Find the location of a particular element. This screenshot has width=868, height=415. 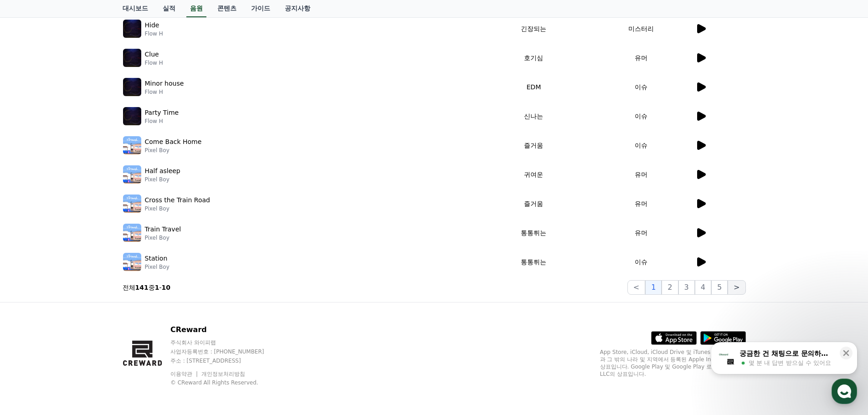

a: 설정 is located at coordinates (146, 300).